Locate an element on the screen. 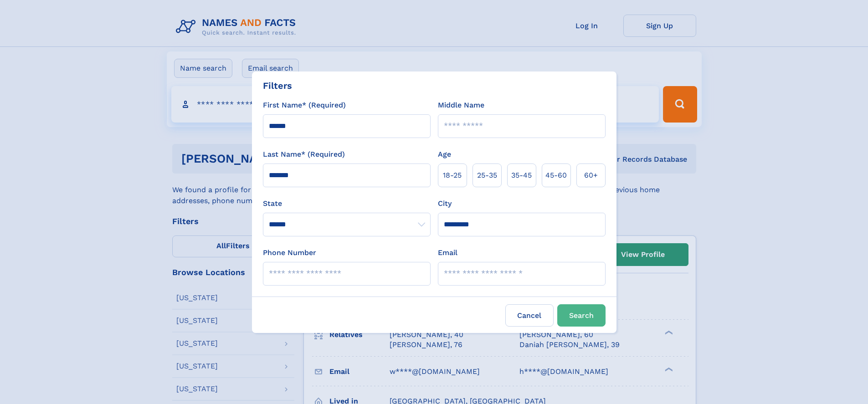 This screenshot has width=868, height=404. label: First Name* (Required) is located at coordinates (304, 105).